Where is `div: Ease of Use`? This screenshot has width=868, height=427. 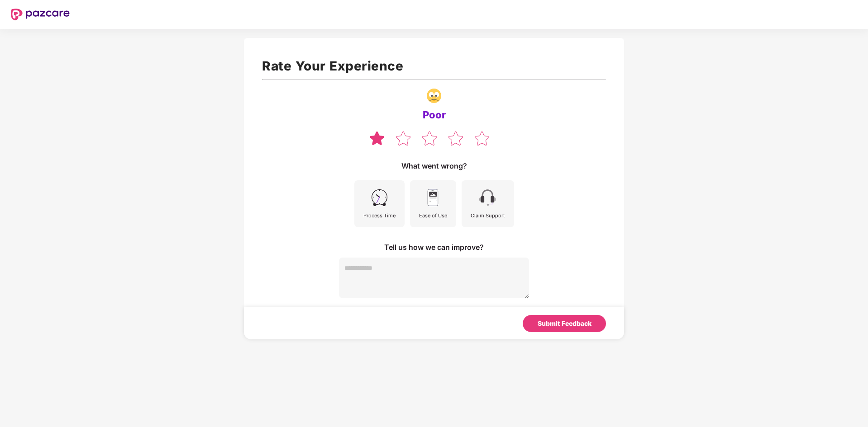
div: Ease of Use is located at coordinates (434, 216).